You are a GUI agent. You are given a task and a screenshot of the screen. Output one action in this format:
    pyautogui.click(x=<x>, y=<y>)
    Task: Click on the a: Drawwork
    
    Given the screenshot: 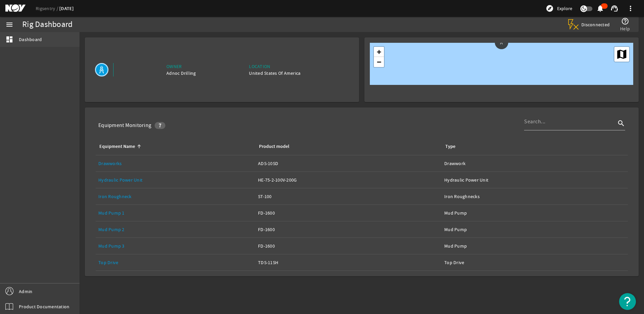 What is the action you would take?
    pyautogui.click(x=534, y=163)
    